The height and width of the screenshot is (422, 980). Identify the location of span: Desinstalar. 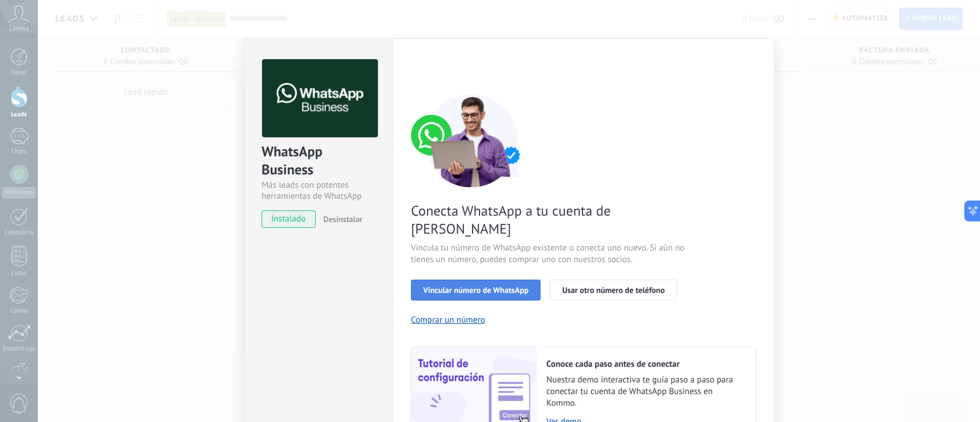
(342, 219).